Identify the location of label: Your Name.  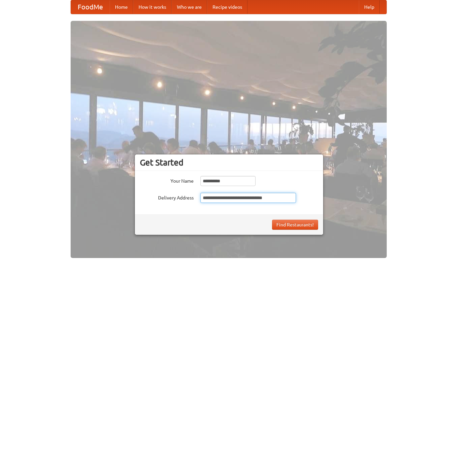
(167, 180).